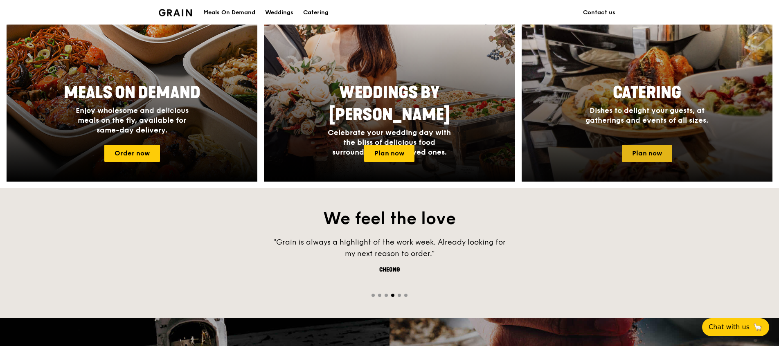 The height and width of the screenshot is (346, 779). What do you see at coordinates (373, 295) in the screenshot?
I see `span: Go to slide 1` at bounding box center [373, 295].